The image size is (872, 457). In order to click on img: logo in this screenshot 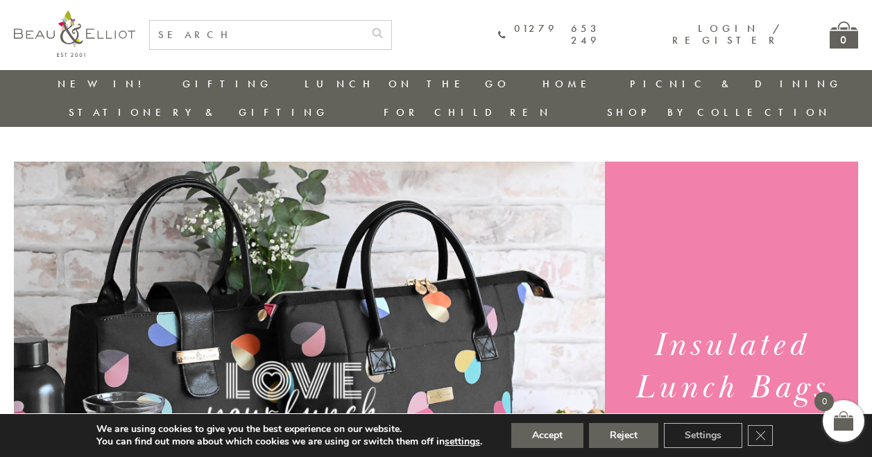, I will do `click(74, 33)`.